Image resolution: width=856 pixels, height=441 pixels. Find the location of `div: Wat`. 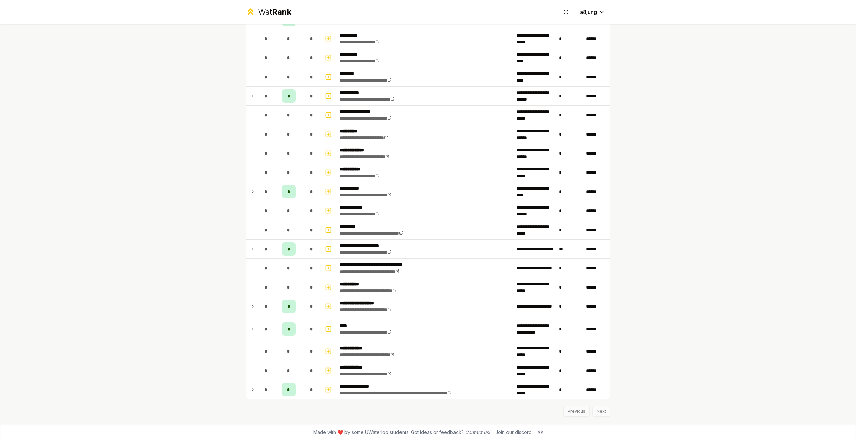

div: Wat is located at coordinates (275, 12).